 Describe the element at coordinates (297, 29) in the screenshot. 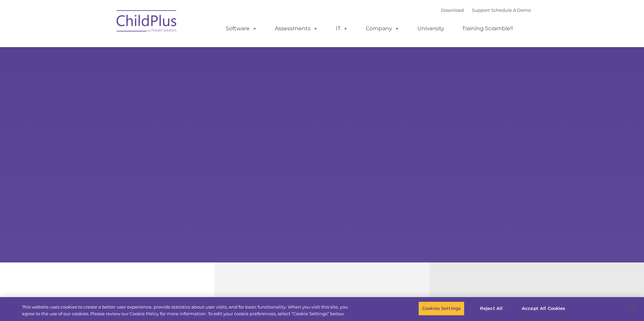

I see `a: Assessments` at that location.